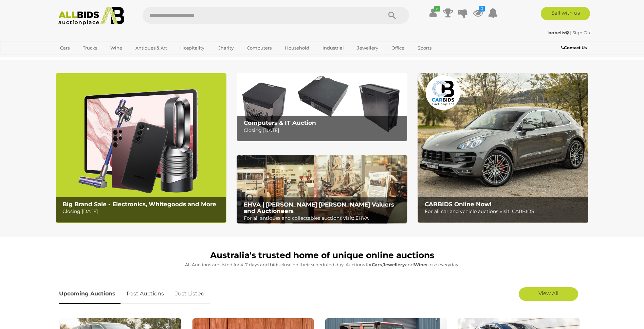 This screenshot has width=644, height=329. Describe the element at coordinates (424, 48) in the screenshot. I see `a: Sports` at that location.